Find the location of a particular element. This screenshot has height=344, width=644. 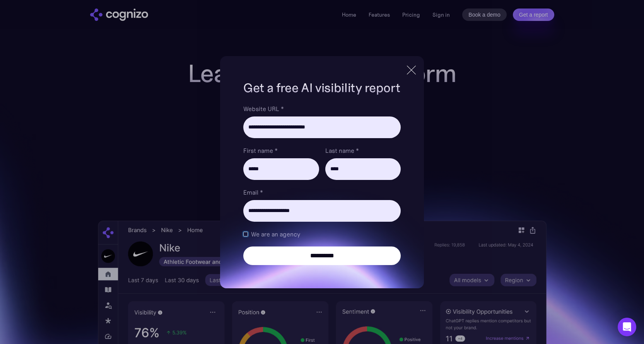

label: First name * is located at coordinates (281, 150).